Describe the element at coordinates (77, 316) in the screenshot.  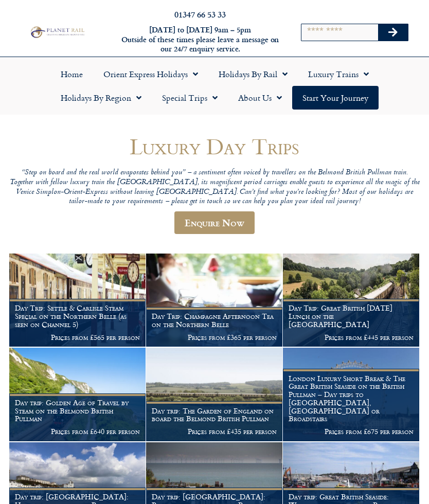
I see `h1: Day Trip: Settle & Carlisle Steam Special on the Northern Belle (as seen on Channel 5)` at that location.